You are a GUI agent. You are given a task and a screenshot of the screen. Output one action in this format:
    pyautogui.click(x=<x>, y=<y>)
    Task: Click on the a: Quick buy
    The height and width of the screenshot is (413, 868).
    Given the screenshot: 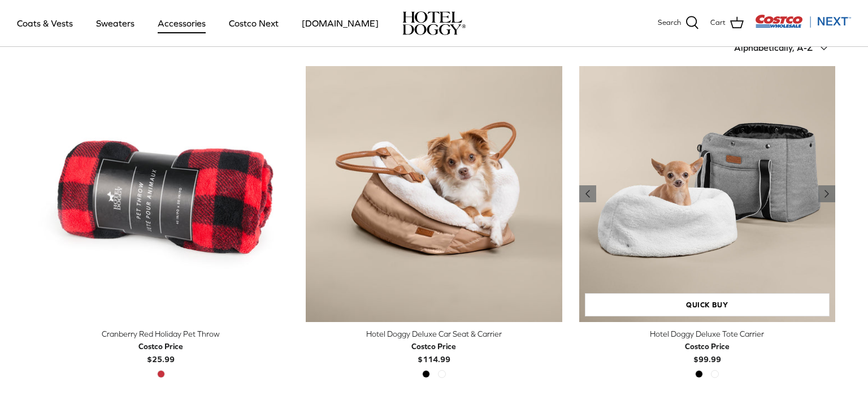 What is the action you would take?
    pyautogui.click(x=707, y=304)
    